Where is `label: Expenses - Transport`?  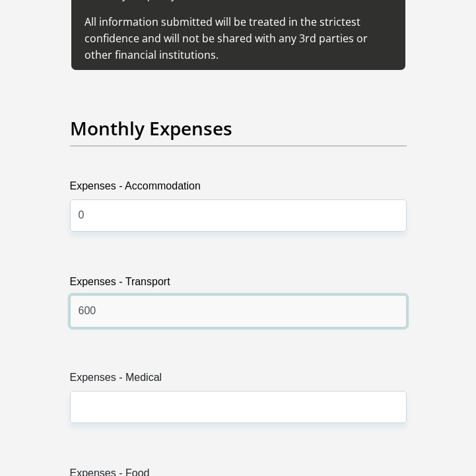 label: Expenses - Transport is located at coordinates (238, 284).